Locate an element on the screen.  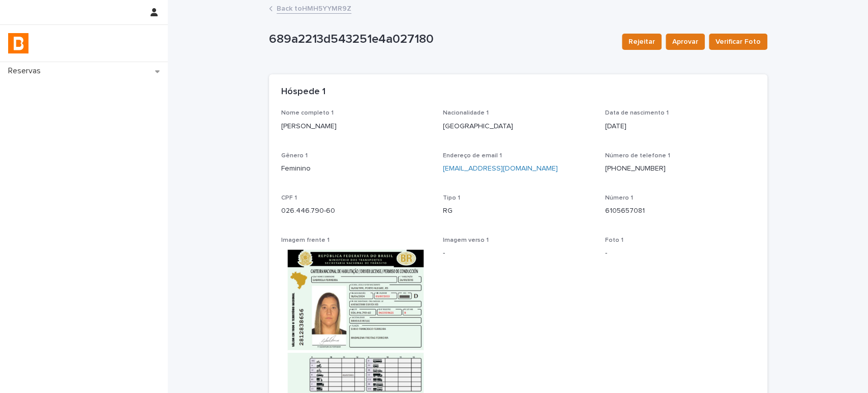
img: zVaNuJHRTjyIjT5M9Xd5 is located at coordinates (18, 43).